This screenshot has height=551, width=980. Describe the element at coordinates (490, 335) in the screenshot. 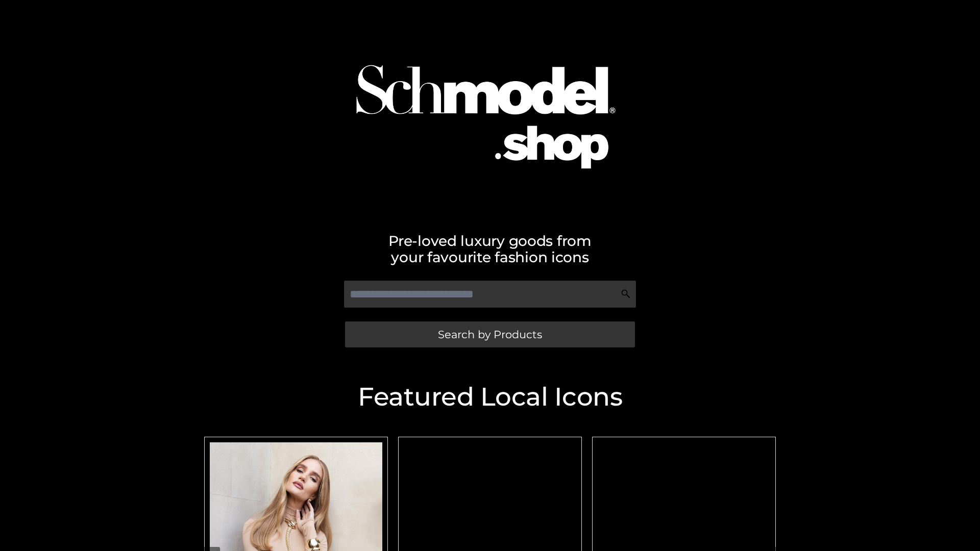

I see `span: Search by Products` at that location.